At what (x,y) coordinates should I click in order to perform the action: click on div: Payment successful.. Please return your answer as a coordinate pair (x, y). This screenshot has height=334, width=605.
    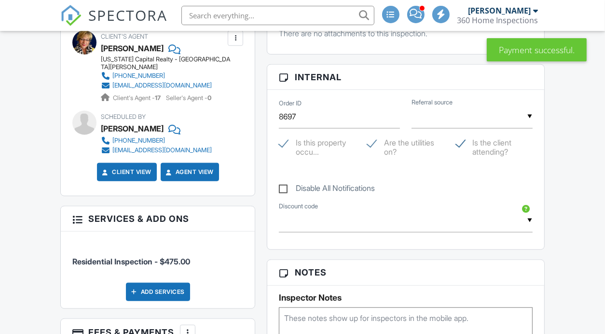
    Looking at the image, I should click on (537, 50).